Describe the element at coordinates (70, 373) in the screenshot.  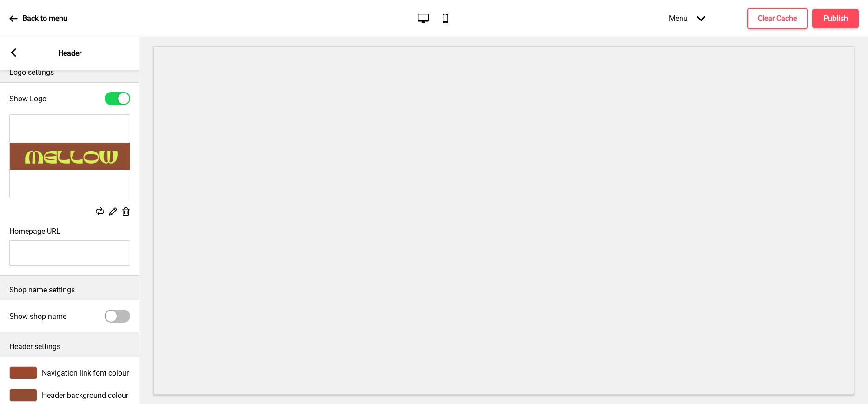
I see `div: Navigation link font colour` at that location.